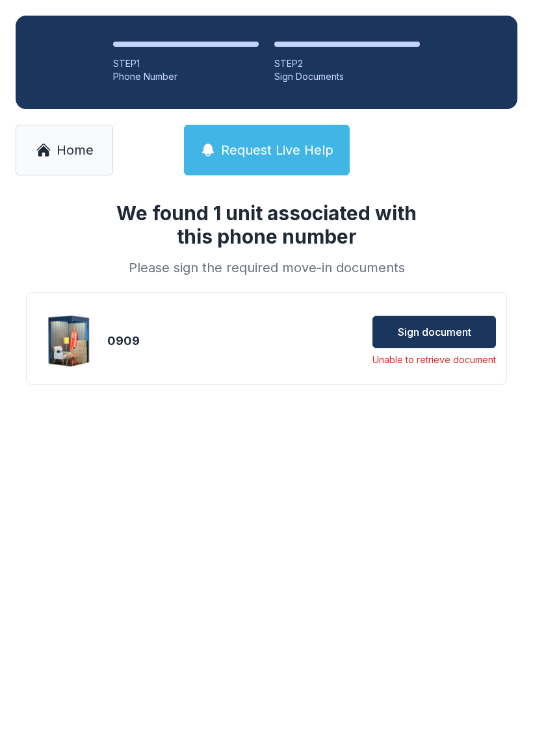  What do you see at coordinates (186, 64) in the screenshot?
I see `div: STEP 1` at bounding box center [186, 64].